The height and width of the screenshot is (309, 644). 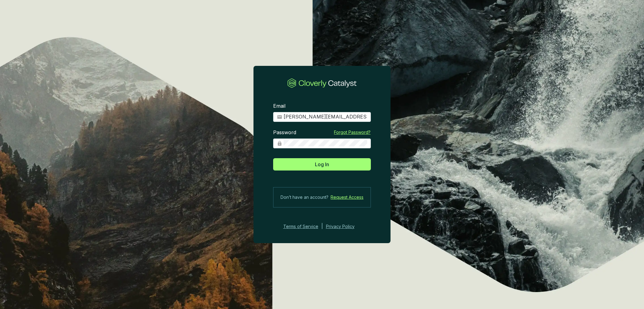 I want to click on label: Email, so click(x=279, y=106).